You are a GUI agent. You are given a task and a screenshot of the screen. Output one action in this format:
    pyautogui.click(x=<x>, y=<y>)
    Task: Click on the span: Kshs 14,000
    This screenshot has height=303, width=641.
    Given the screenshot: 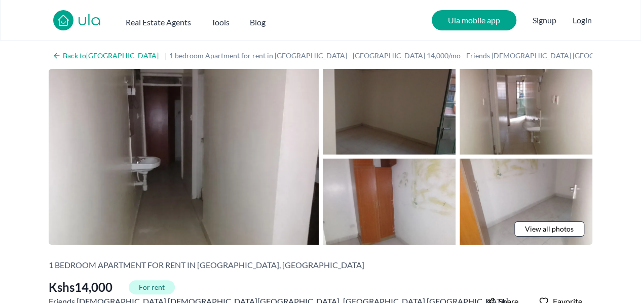 What is the action you would take?
    pyautogui.click(x=81, y=287)
    